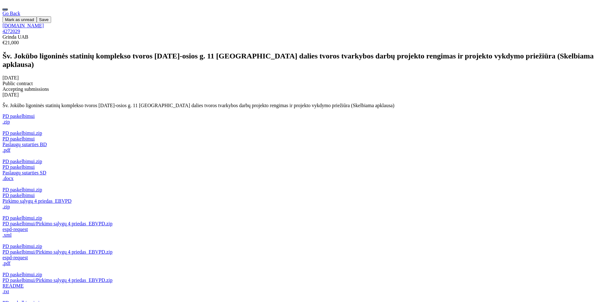 The image size is (602, 302). I want to click on a: PD paskelbimui.zip, so click(301, 119).